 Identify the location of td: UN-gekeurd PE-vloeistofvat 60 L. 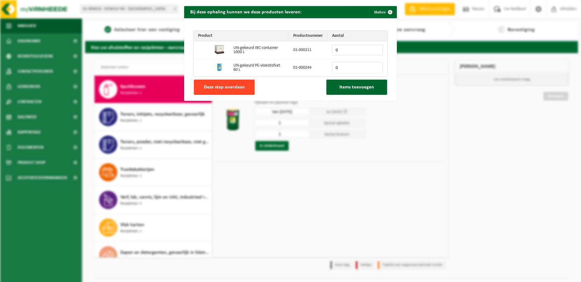
(259, 67).